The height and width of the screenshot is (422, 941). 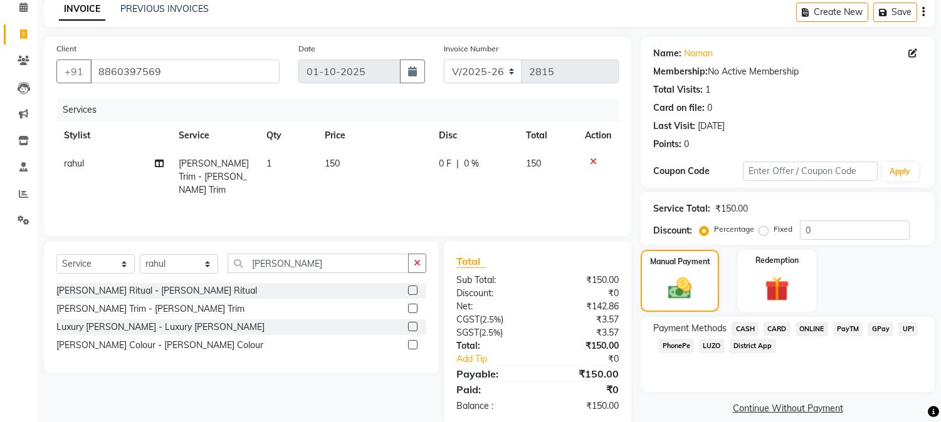 What do you see at coordinates (113, 135) in the screenshot?
I see `th: Stylist` at bounding box center [113, 135].